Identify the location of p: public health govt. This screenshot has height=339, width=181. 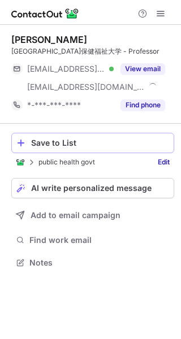
(67, 162).